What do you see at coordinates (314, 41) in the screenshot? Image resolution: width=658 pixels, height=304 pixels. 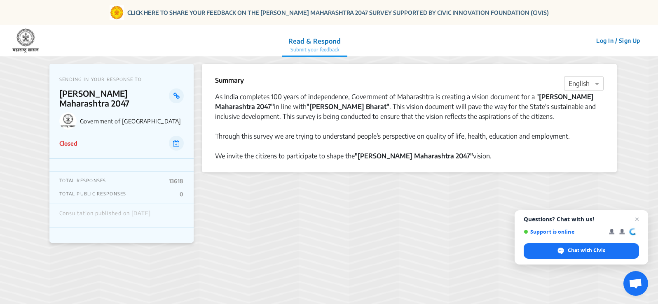 I see `p: Read & Respond` at bounding box center [314, 41].